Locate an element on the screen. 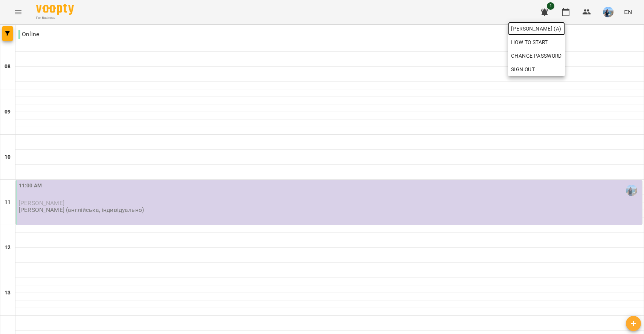 This screenshot has width=644, height=334. span: Sign Out is located at coordinates (523, 69).